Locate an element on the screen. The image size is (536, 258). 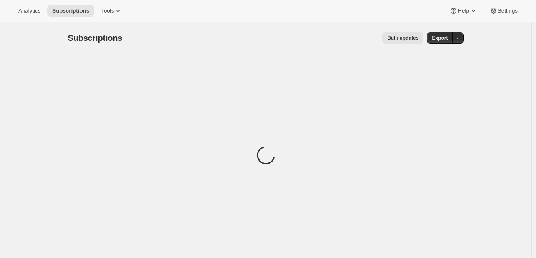
button: Settings is located at coordinates (504, 11).